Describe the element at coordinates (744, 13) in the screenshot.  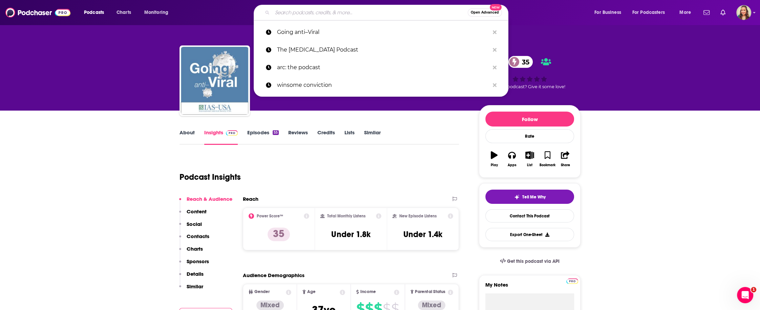
I see `img: User Profile` at that location.